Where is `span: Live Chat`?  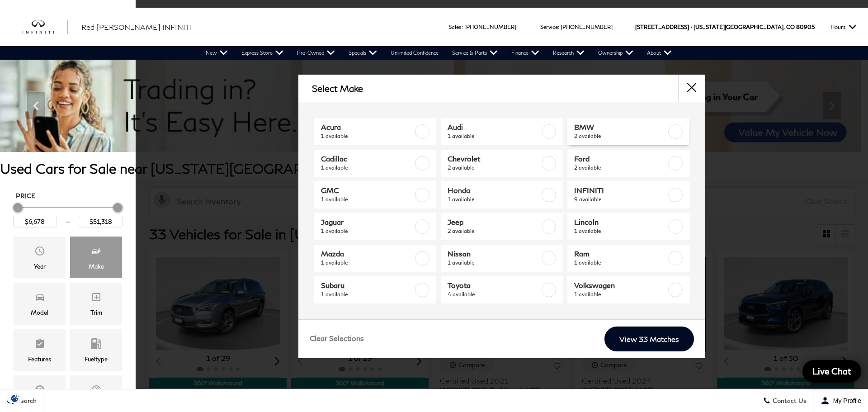 span: Live Chat is located at coordinates (832, 371).